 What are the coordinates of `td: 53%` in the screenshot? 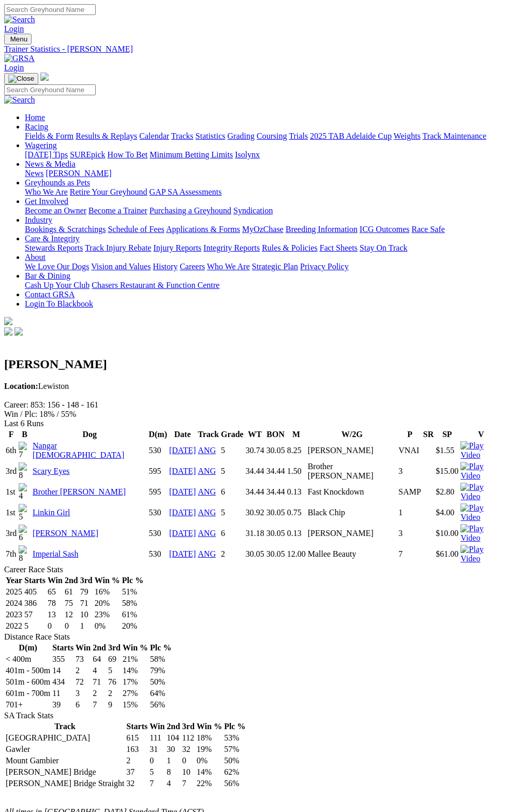 It's located at (234, 738).